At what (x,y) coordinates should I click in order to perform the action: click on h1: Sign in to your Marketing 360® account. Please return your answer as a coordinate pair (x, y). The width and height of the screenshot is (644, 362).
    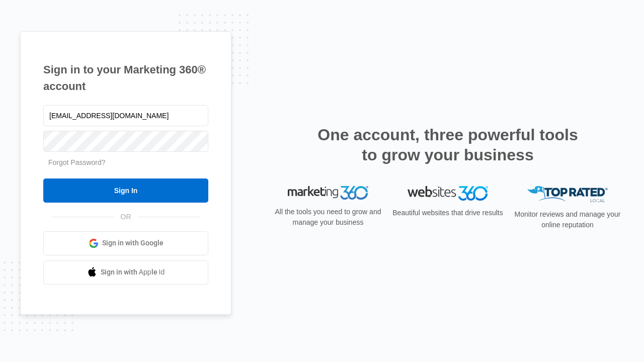
    Looking at the image, I should click on (126, 78).